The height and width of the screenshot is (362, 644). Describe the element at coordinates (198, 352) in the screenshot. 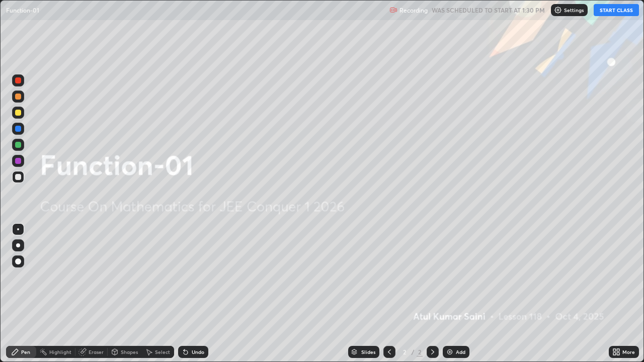

I see `div: Undo` at that location.